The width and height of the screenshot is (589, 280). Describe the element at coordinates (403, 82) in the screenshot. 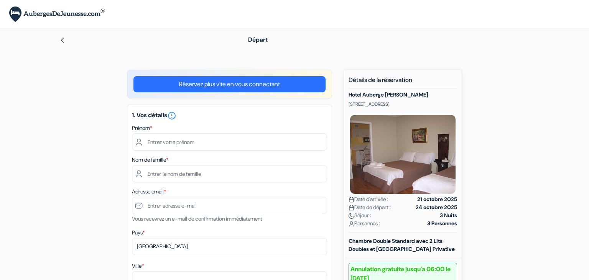

I see `h5: Détails de la réservation` at that location.